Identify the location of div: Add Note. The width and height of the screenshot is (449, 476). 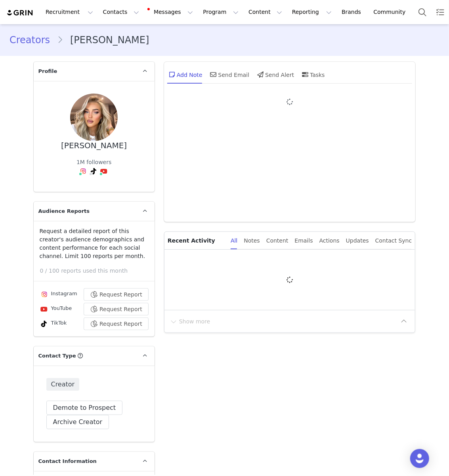
(184, 74).